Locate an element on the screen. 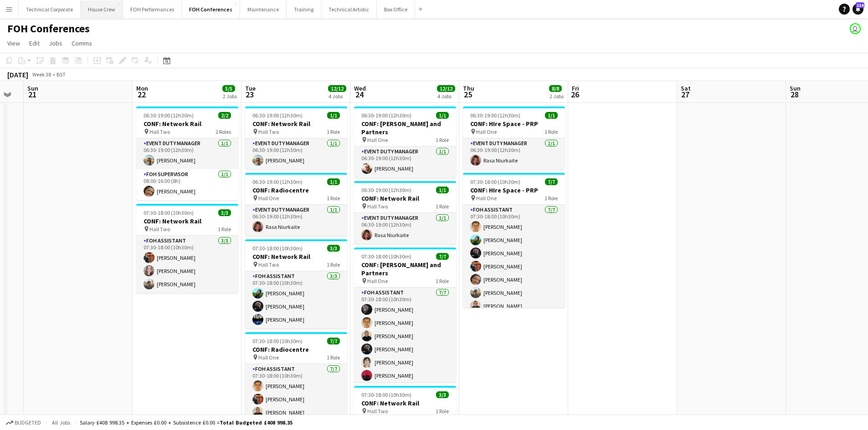 The width and height of the screenshot is (868, 430). span: Jobs is located at coordinates (55, 43).